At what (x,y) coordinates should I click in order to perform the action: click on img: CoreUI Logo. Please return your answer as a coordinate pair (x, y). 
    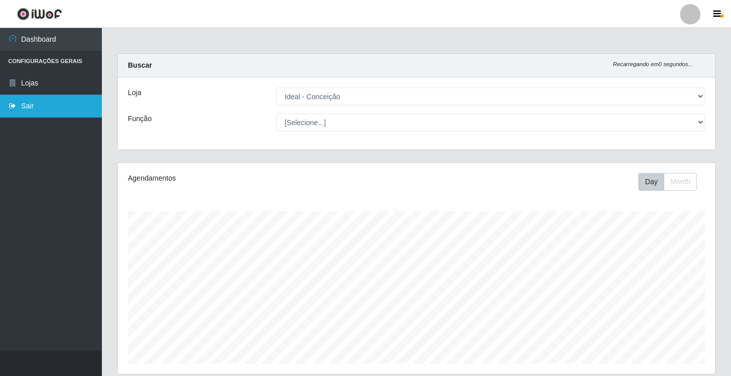
    Looking at the image, I should click on (39, 14).